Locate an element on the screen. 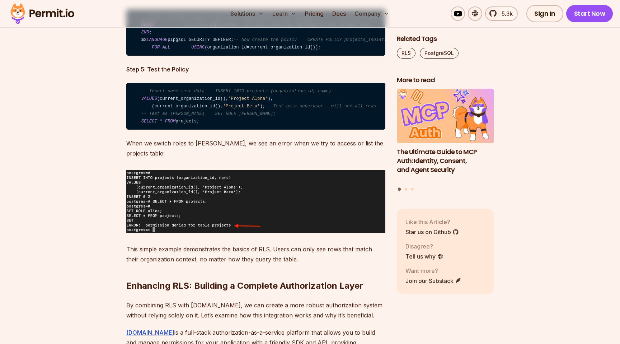  strong: Step 5: Test the Policy is located at coordinates (158, 69).